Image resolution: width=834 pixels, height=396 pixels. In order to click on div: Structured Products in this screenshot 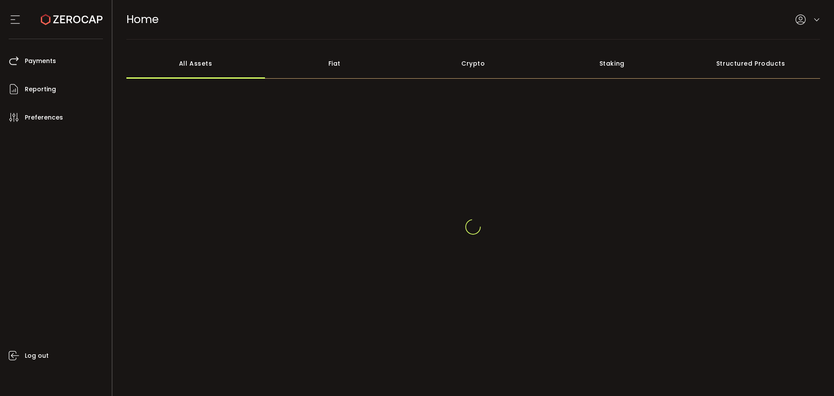, I will do `click(751, 63)`.